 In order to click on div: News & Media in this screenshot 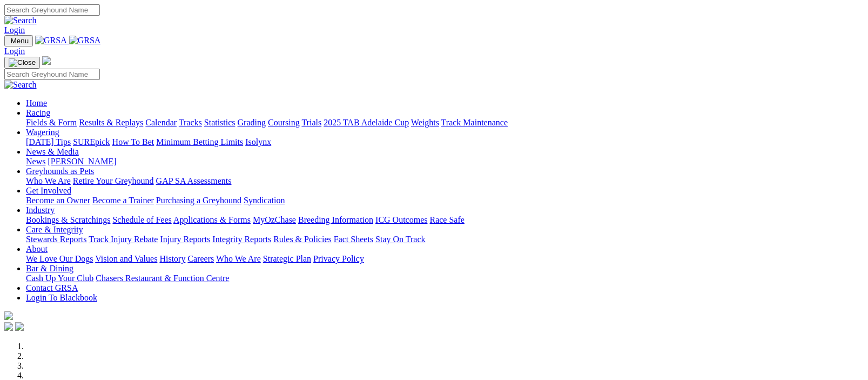, I will do `click(445, 162)`.